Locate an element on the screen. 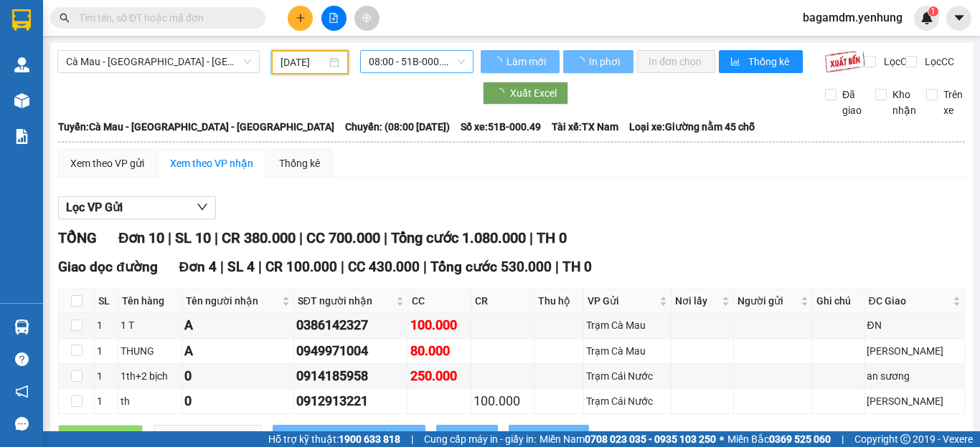  sup: 1 is located at coordinates (933, 11).